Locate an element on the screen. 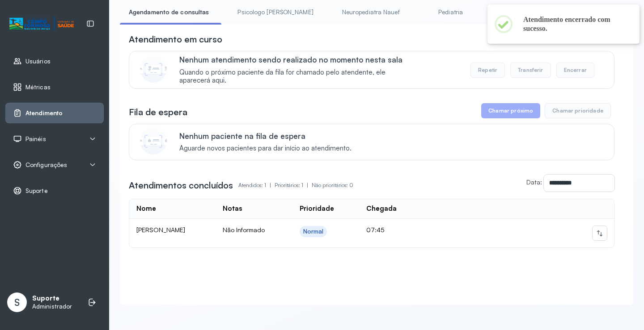 Image resolution: width=644 pixels, height=330 pixels. span: Painéis is located at coordinates (36, 139).